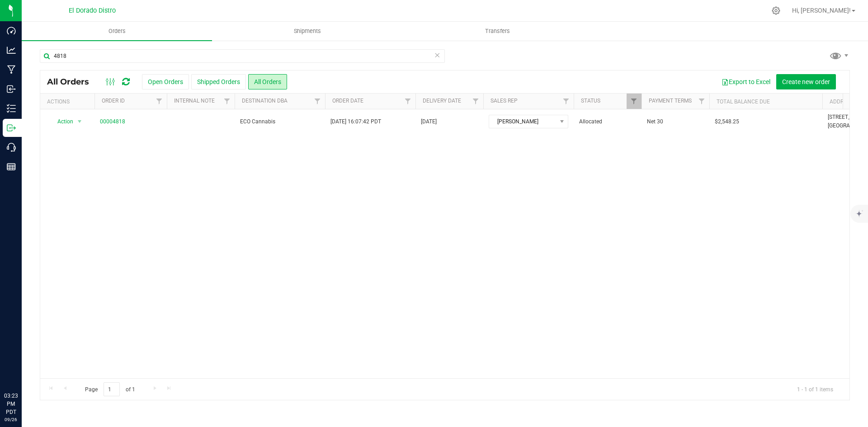 The width and height of the screenshot is (868, 427). I want to click on p: 03:23 PM PDT, so click(11, 404).